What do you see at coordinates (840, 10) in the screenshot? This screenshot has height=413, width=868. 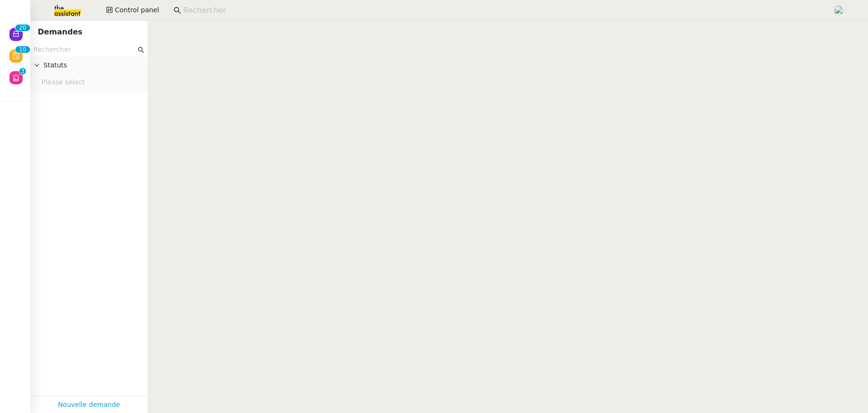 I see `img: users%2FNTfmycKsCFdqp6LX6USf2FmuPJo2%2Favatar%2F16D86256-2126-4AE5-895D-3A0011377F92_1_102_o-remo...` at bounding box center [840, 10].